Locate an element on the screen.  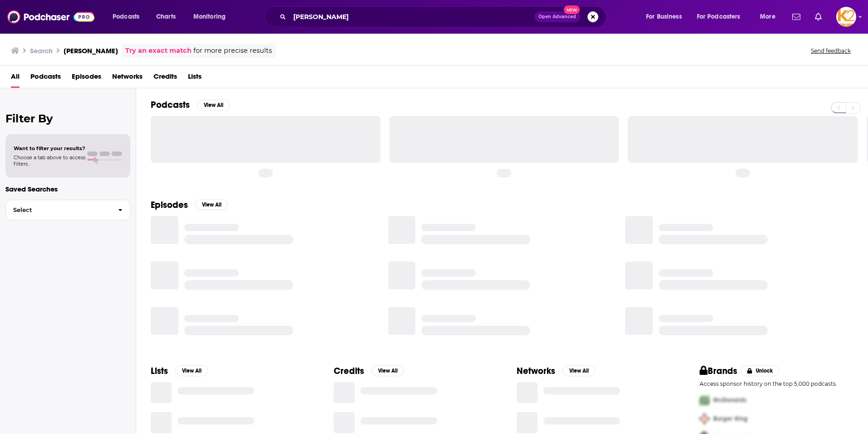
h2: Brands is located at coordinates (719, 370).